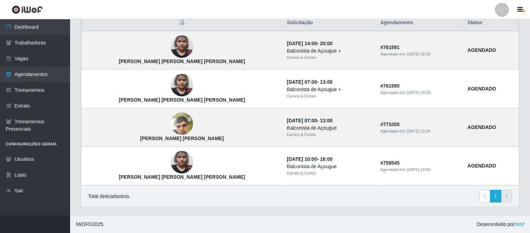  I want to click on nav: pagination, so click(496, 196).